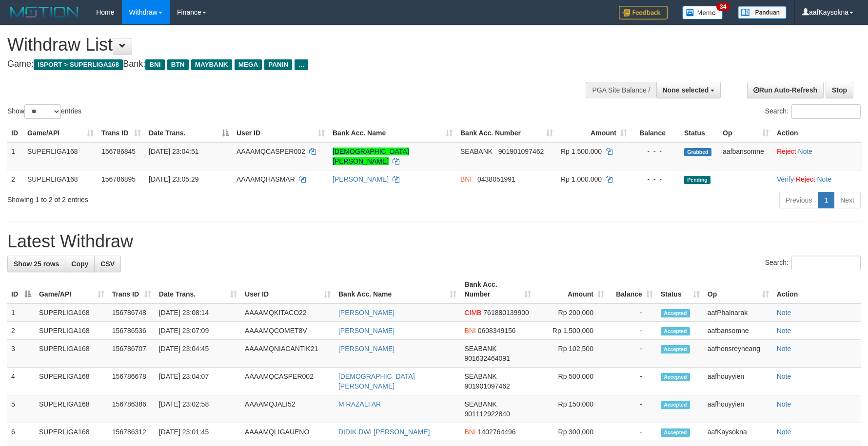 Image resolution: width=868 pixels, height=446 pixels. Describe the element at coordinates (181, 198) in the screenshot. I see `div: Showing 1 to 2 of 2 entries` at that location.